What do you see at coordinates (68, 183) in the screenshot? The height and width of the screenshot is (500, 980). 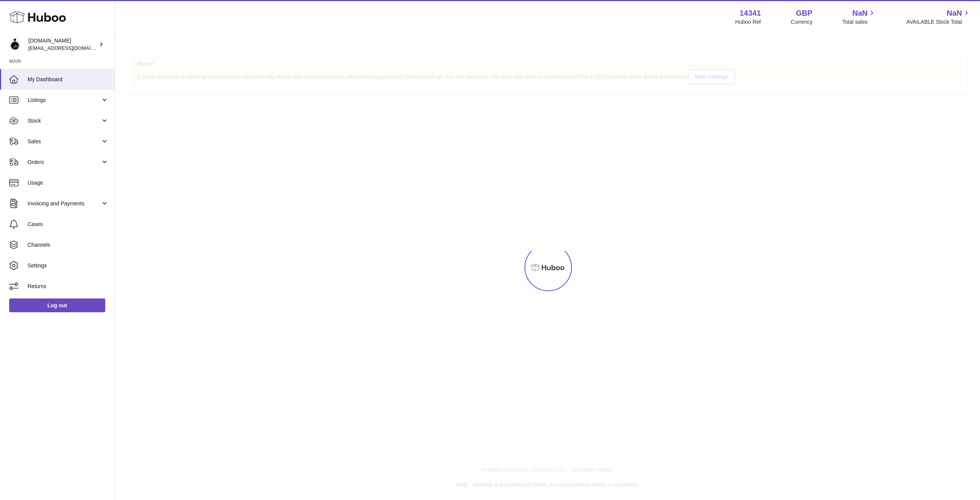 I see `span: Usage` at bounding box center [68, 183].